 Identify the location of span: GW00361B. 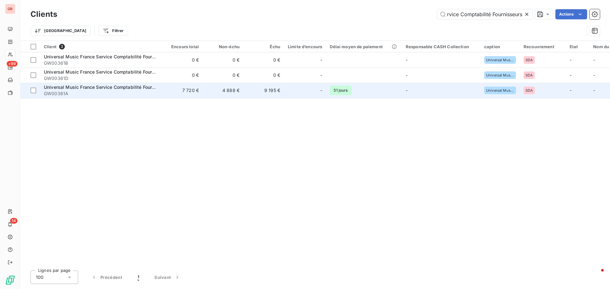
(101, 63).